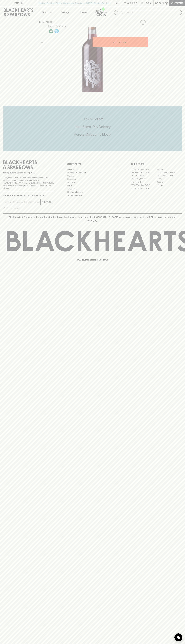 The width and height of the screenshot is (185, 644). What do you see at coordinates (92, 169) in the screenshot?
I see `a: Bottle Drop FAQ's` at bounding box center [92, 169].